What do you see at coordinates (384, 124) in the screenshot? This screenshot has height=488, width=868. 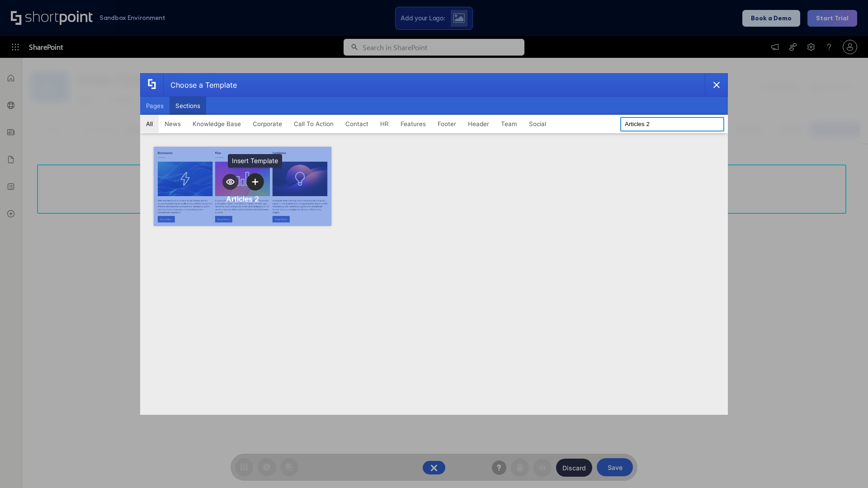 I see `button: HR` at bounding box center [384, 124].